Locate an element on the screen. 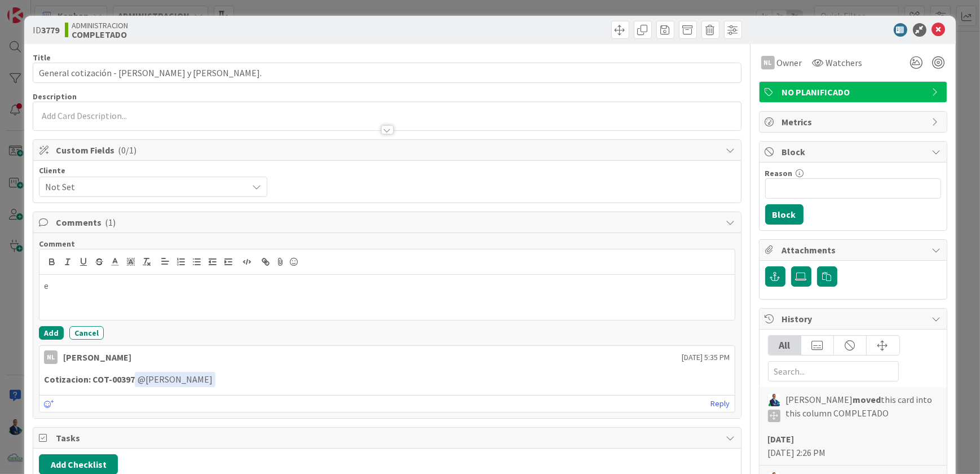 This screenshot has width=980, height=474. span: Block is located at coordinates (854, 152).